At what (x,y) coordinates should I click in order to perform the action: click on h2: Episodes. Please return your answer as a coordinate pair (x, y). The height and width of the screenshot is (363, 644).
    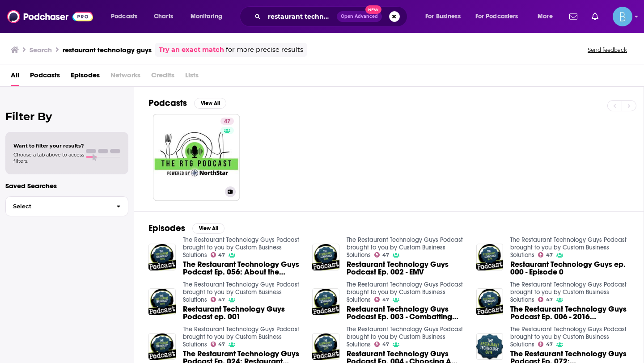
    Looking at the image, I should click on (167, 228).